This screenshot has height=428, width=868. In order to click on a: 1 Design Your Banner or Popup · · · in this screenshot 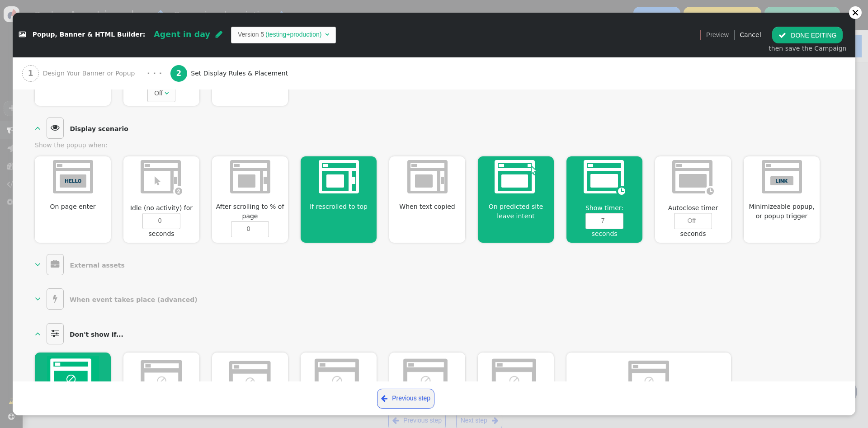, I will do `click(96, 73)`.